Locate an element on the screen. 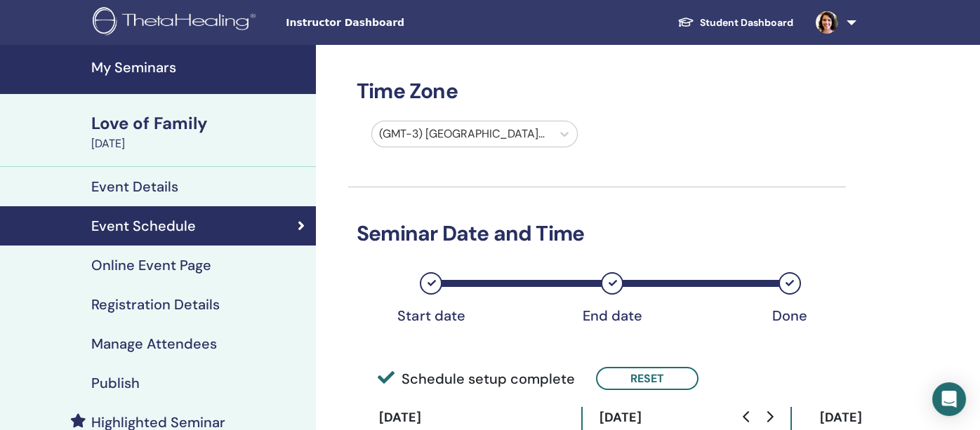 This screenshot has width=980, height=430. h4: Manage Attendees is located at coordinates (154, 344).